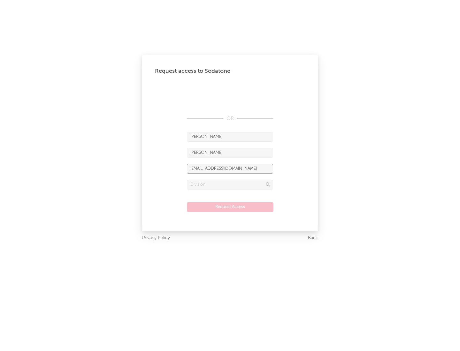 The image size is (460, 351). Describe the element at coordinates (230, 71) in the screenshot. I see `div: Request access to Sodatone` at that location.